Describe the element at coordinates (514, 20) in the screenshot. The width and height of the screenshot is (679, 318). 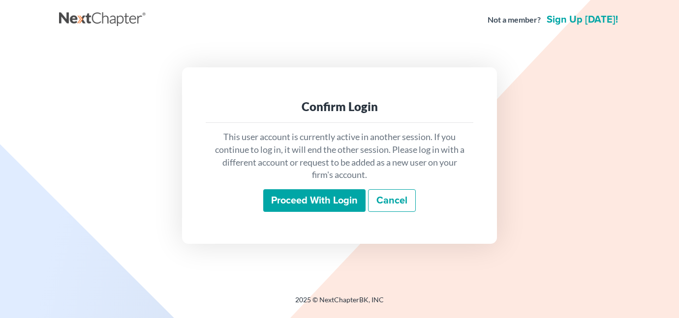
I see `strong: Not a member?` at that location.